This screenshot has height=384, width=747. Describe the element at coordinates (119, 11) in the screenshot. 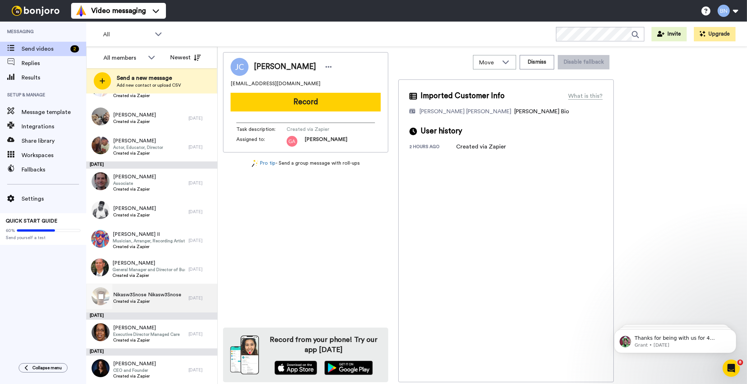

I see `span: Video messaging` at that location.